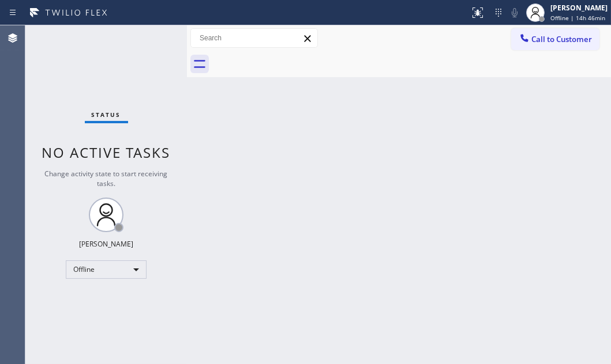 Image resolution: width=611 pixels, height=364 pixels. I want to click on span: Call to Customer, so click(561, 39).